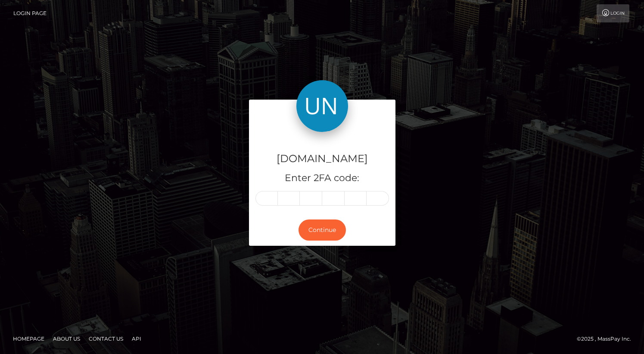 The image size is (644, 354). What do you see at coordinates (137, 338) in the screenshot?
I see `a: API` at bounding box center [137, 338].